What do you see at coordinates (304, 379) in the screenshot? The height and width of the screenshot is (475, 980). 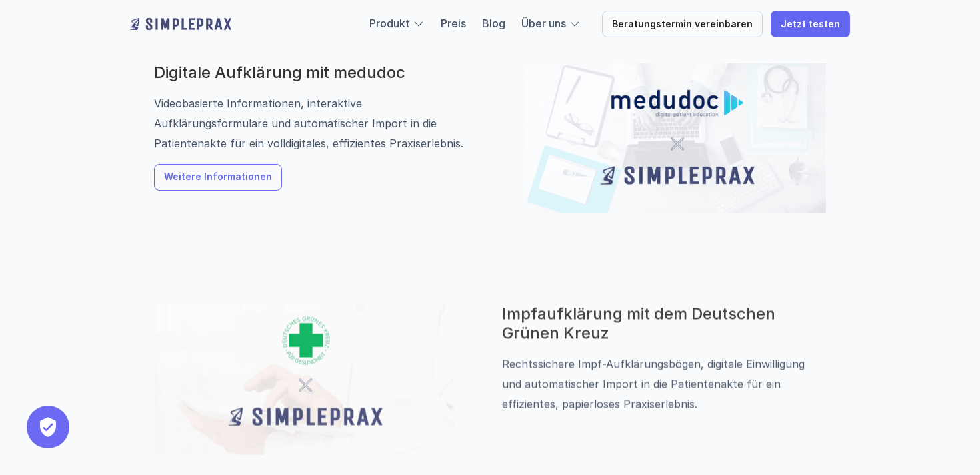 I see `img: Grafik mit dem Simpleprax Logo und dem deutschen grünen Kreuz` at bounding box center [304, 379].